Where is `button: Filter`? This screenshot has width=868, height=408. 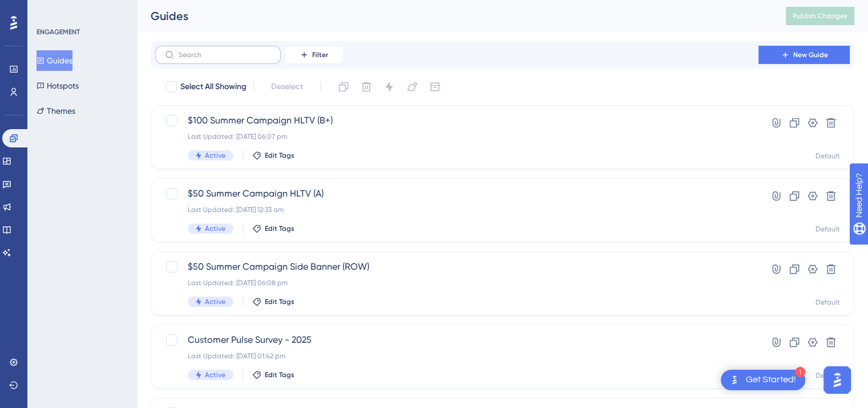 button: Filter is located at coordinates (314, 55).